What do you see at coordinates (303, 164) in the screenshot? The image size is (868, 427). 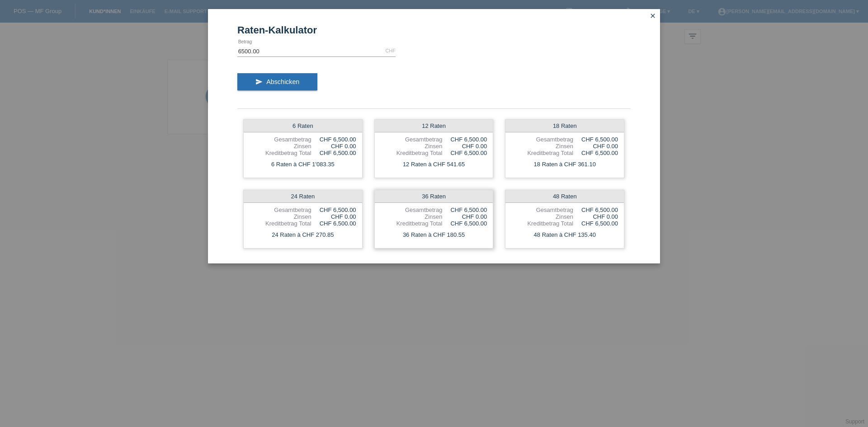 I see `div: 6 Raten à CHF 1'083.35` at bounding box center [303, 164].